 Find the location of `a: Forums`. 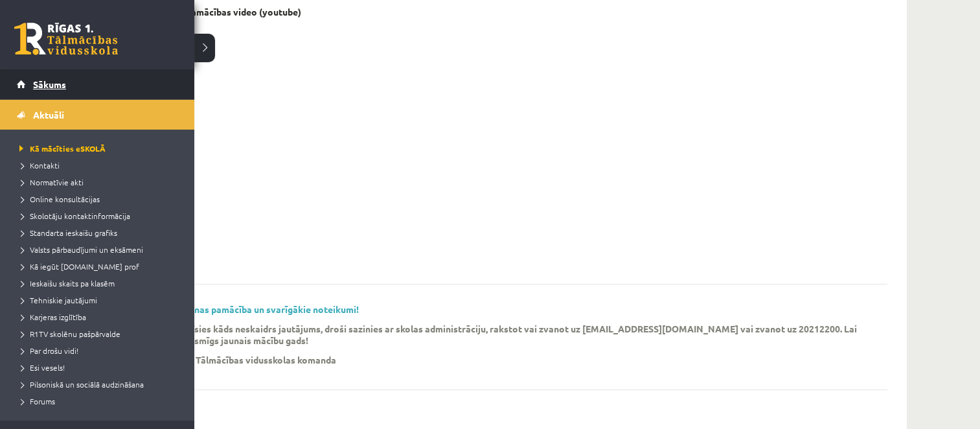

a: Forums is located at coordinates (99, 402).